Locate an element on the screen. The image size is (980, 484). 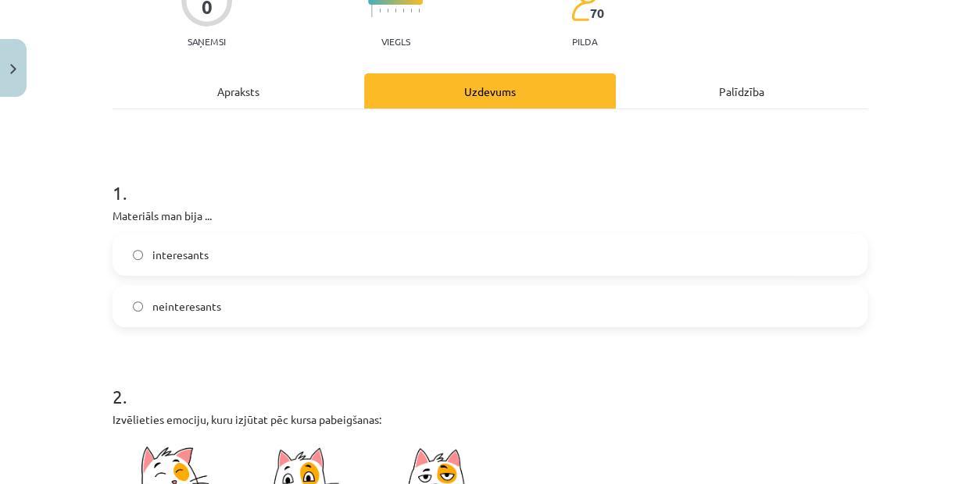
p: Materiāls man bija ... is located at coordinates (490, 215).